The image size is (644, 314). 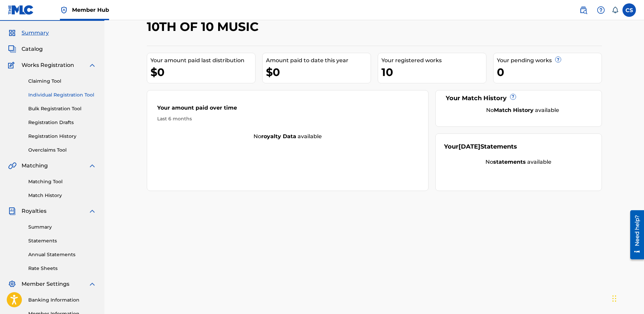 I want to click on div: Amount paid to date this year, so click(x=318, y=61).